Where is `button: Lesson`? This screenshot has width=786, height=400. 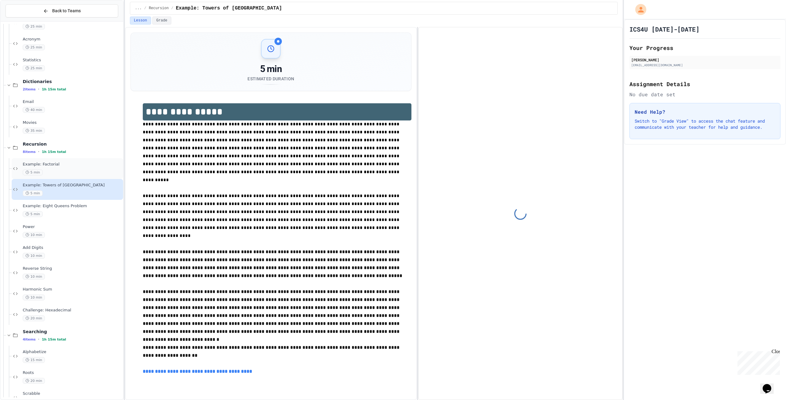
button: Lesson is located at coordinates (140, 21).